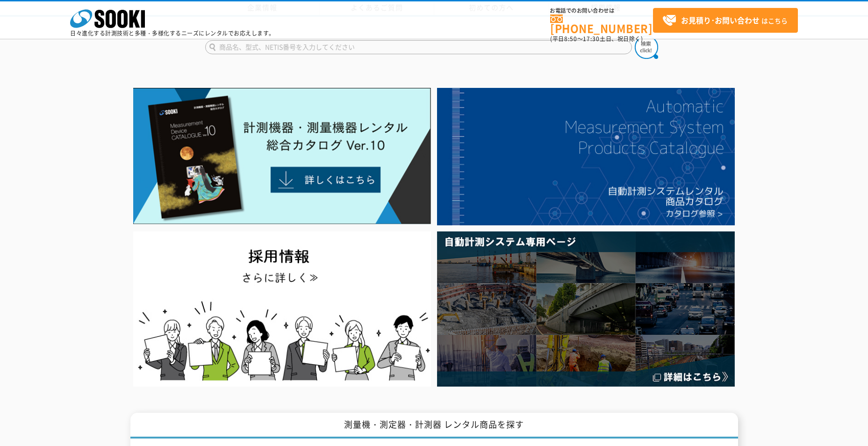 This screenshot has height=446, width=868. Describe the element at coordinates (434, 426) in the screenshot. I see `h1: 測量機・測定器・計測器 レンタル商品を探す` at that location.